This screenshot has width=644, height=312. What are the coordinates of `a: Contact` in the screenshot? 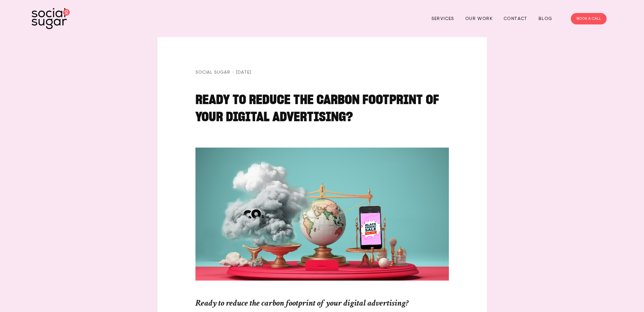 It's located at (516, 18).